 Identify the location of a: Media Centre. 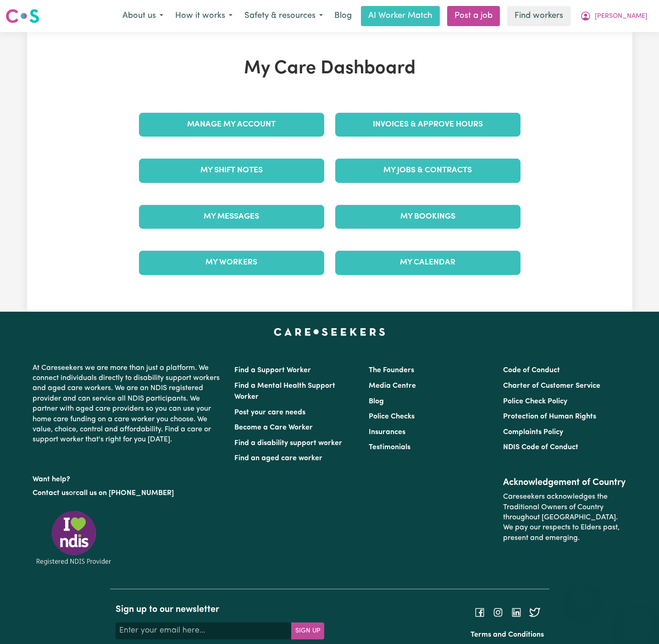
(392, 386).